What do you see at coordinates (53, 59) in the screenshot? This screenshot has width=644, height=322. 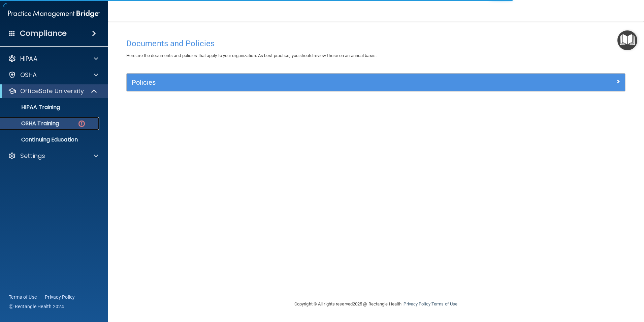 I see `a: HIPAA` at bounding box center [53, 59].